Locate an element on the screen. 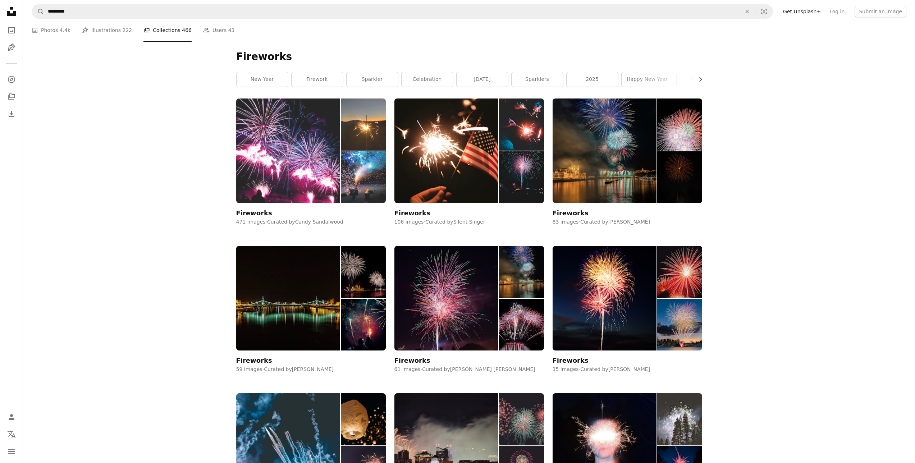 Image resolution: width=915 pixels, height=463 pixels. img: photo-1538118802768-f14ba6e860f6 is located at coordinates (521, 177).